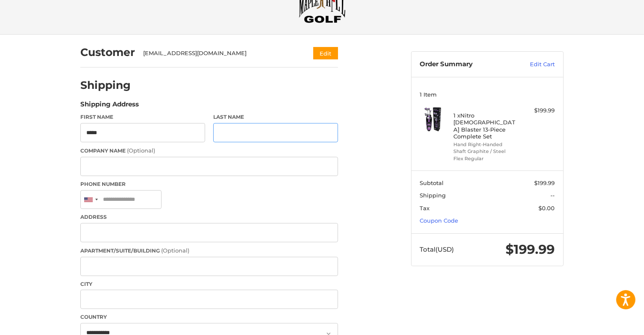 This screenshot has width=644, height=335. What do you see at coordinates (209, 284) in the screenshot?
I see `label: City` at bounding box center [209, 284].